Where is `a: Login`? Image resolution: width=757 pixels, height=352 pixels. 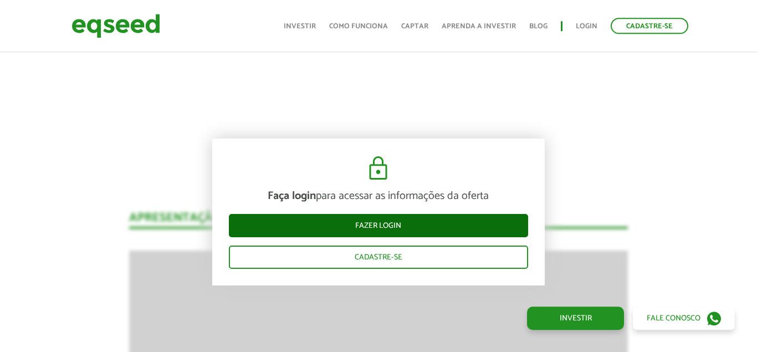 a: Login is located at coordinates (586, 26).